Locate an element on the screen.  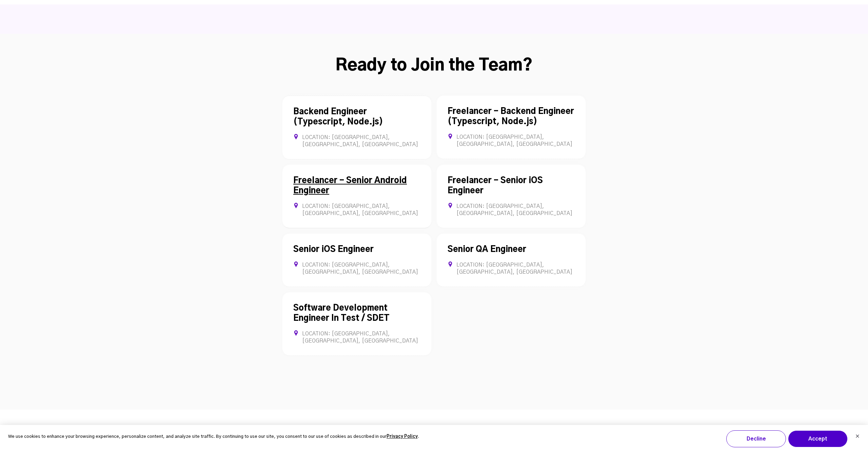
a: Software Development Engineer In Test / SDET is located at coordinates (341, 314).